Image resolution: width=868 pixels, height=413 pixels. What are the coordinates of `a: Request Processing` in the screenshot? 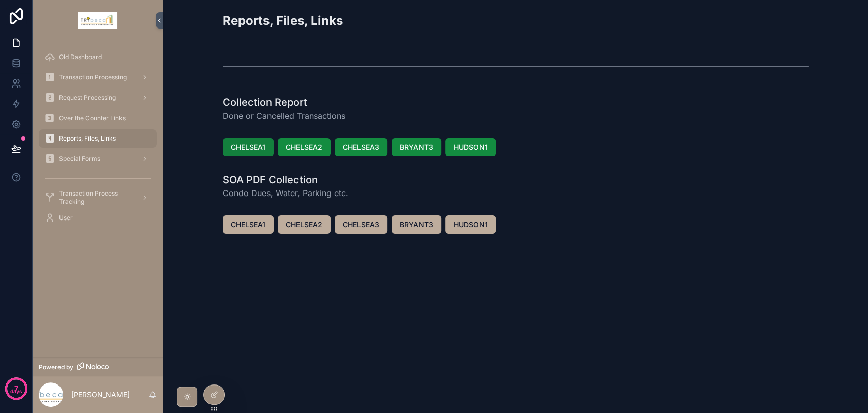 It's located at (98, 98).